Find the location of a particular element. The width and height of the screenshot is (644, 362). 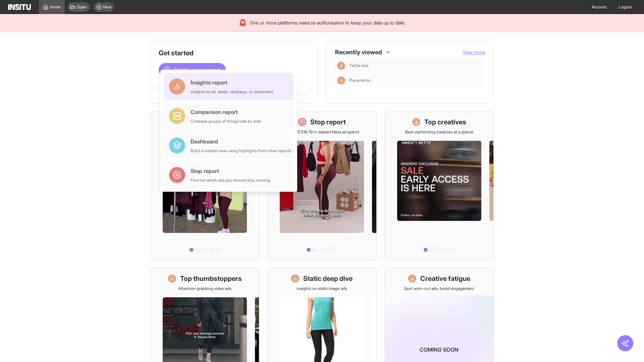

span: Create a new report is located at coordinates (197, 70).